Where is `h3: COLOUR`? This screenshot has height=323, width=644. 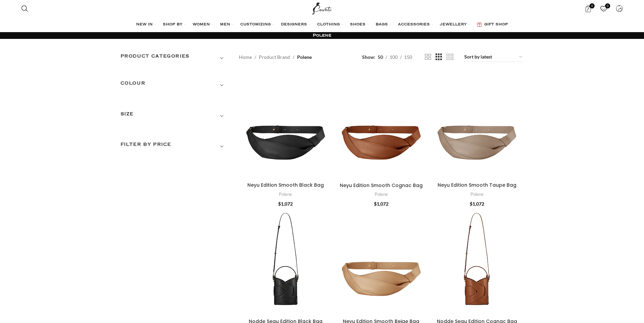
h3: COLOUR is located at coordinates (175, 85).